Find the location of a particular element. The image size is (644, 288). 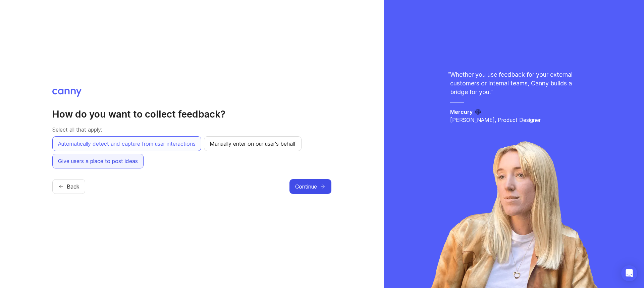

span: Automatically detect and capture from user interactions is located at coordinates (127, 144).